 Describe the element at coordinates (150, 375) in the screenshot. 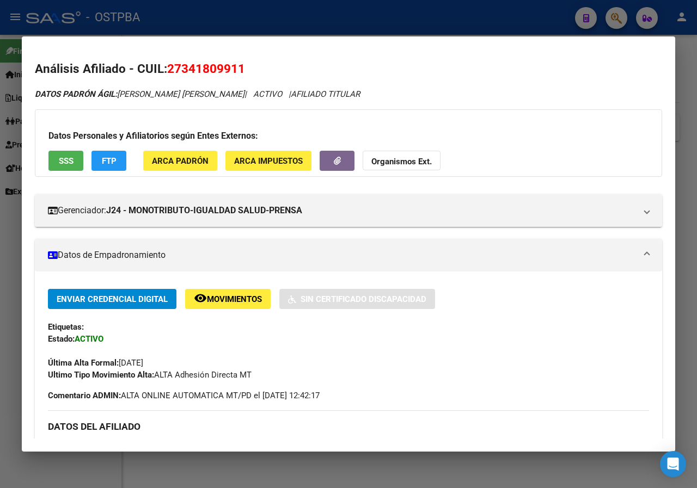

I see `span: ALTA Adhesión Directa MT` at that location.